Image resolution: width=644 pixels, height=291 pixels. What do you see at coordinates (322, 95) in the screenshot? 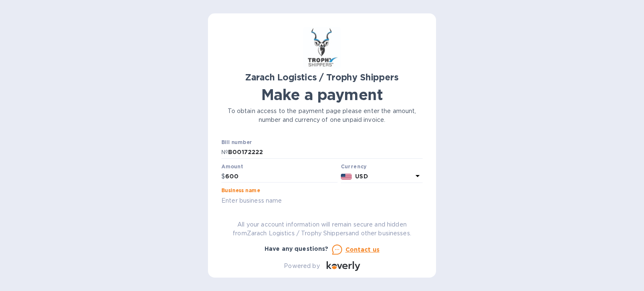
I see `h1: Make a payment` at bounding box center [322, 95].